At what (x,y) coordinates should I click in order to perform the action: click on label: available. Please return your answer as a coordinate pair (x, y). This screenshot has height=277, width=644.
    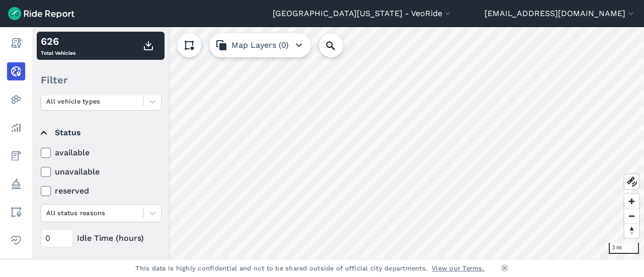
    Looking at the image, I should click on (101, 153).